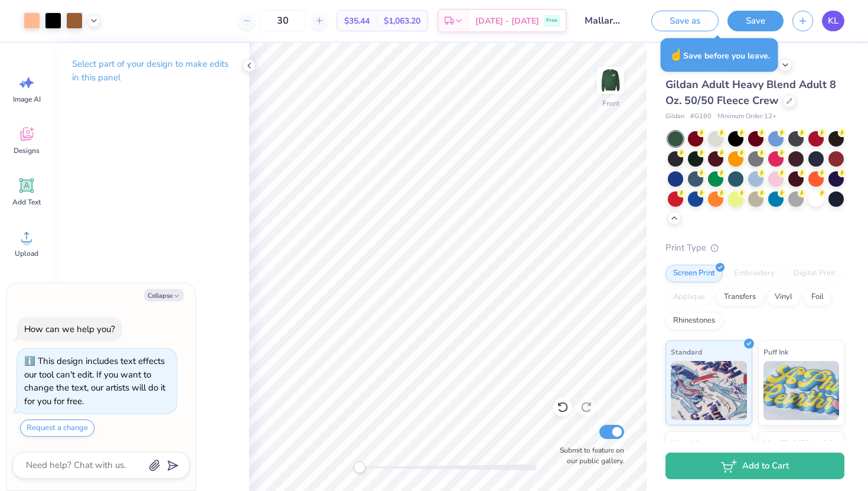 This screenshot has width=868, height=491. What do you see at coordinates (747, 116) in the screenshot?
I see `span: Minimum Order: 12 +` at bounding box center [747, 116].